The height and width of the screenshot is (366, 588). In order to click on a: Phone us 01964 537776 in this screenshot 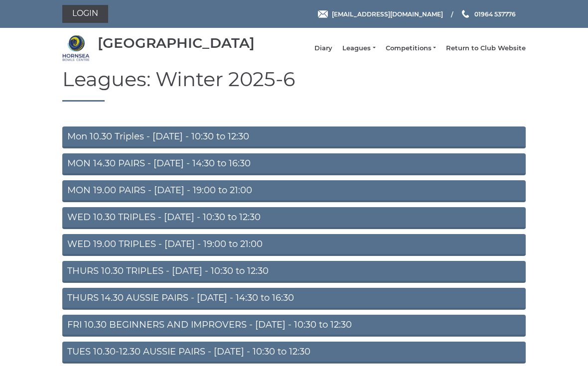, I will do `click(488, 14)`.